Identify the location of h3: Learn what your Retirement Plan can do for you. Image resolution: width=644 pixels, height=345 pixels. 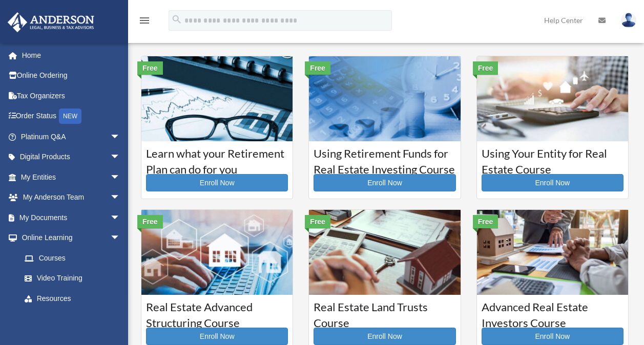
(217, 158).